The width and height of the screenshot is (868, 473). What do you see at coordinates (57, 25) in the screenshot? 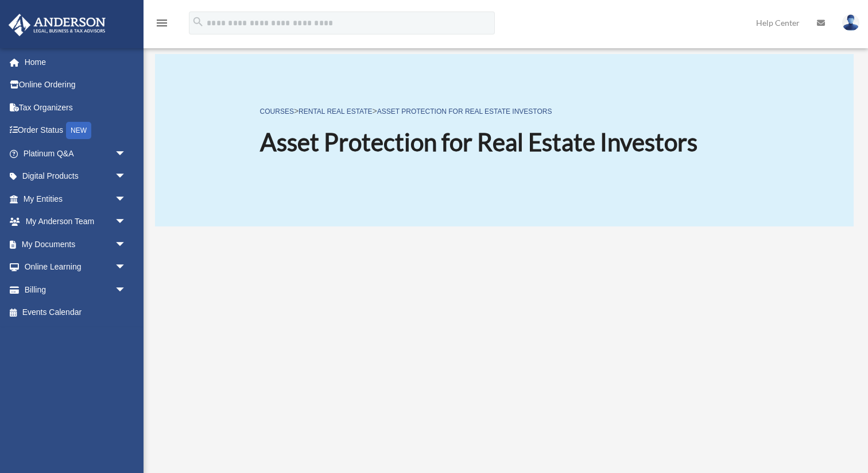
I see `img: Anderson Advisors Platinum Portal` at bounding box center [57, 25].